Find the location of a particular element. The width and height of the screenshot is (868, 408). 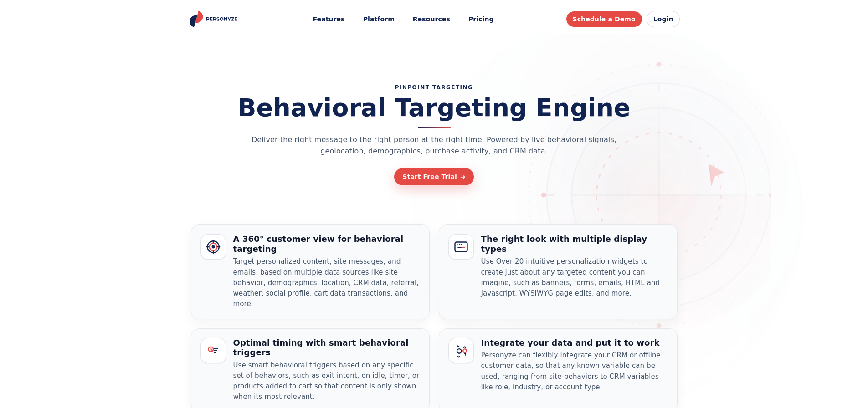

header: Personyze site header is located at coordinates (434, 19).